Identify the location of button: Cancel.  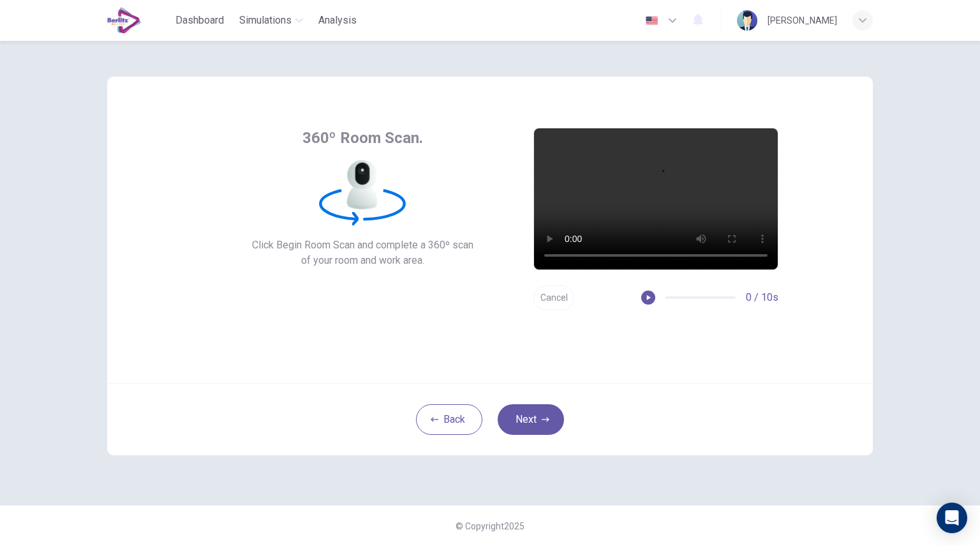
(554, 297).